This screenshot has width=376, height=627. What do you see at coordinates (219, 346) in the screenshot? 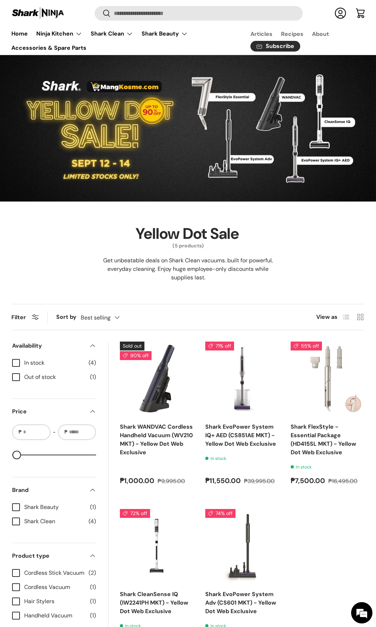
I see `span: 71% off` at bounding box center [219, 346].